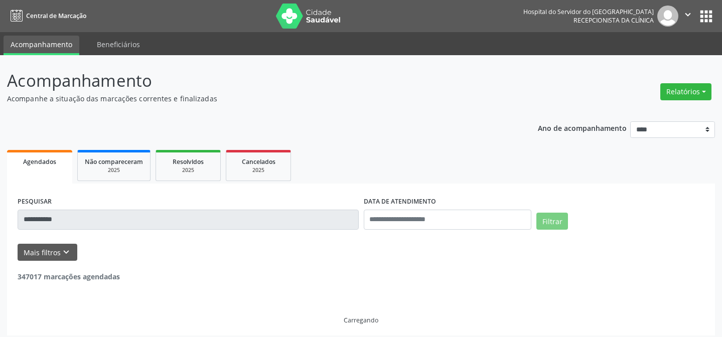 Image resolution: width=722 pixels, height=337 pixels. I want to click on p: Acompanhe a situação das marcações correntes e finalizadas, so click(255, 98).